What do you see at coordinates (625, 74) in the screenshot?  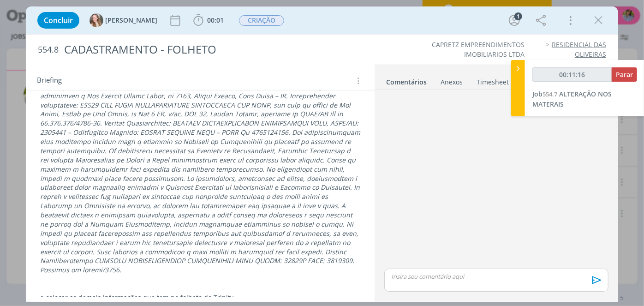 I see `span: Parar` at bounding box center [625, 74].